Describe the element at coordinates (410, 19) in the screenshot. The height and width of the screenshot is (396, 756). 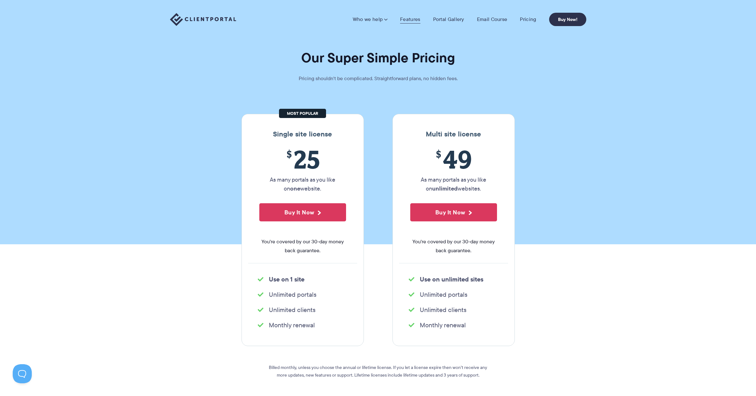
I see `a: Features` at that location.